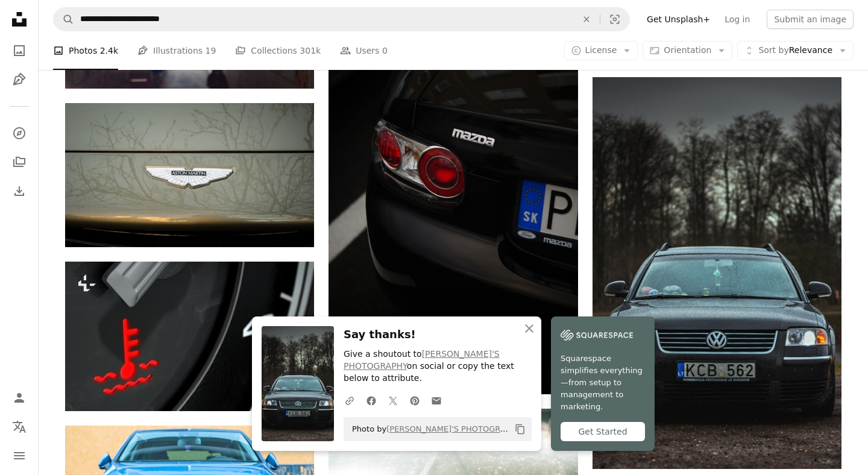 The height and width of the screenshot is (475, 868). Describe the element at coordinates (795, 51) in the screenshot. I see `span: Relevance` at that location.